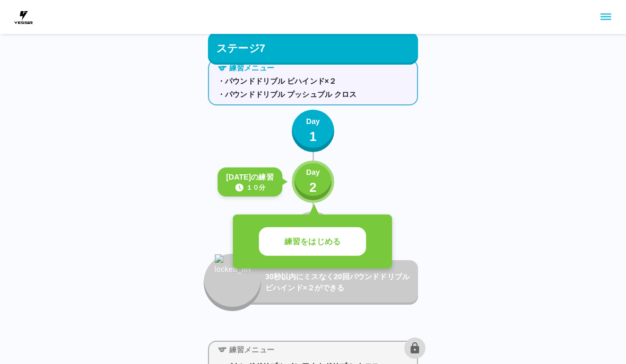 This screenshot has height=364, width=626. I want to click on button: 練習をはじめる, so click(312, 242).